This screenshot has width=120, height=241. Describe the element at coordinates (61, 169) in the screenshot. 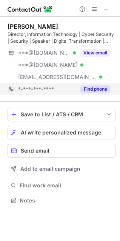

I see `button: Add to email campaign` at that location.